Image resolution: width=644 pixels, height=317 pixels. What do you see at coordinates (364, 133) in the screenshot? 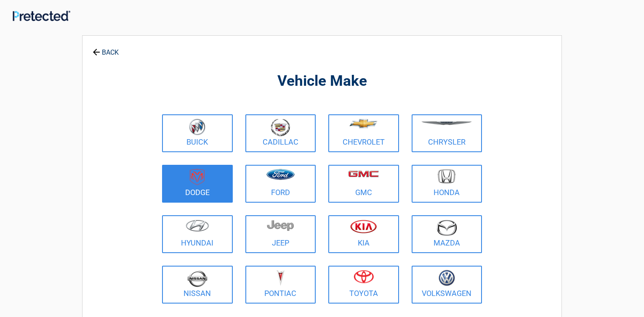
I see `a: Chevrolet` at bounding box center [364, 133].